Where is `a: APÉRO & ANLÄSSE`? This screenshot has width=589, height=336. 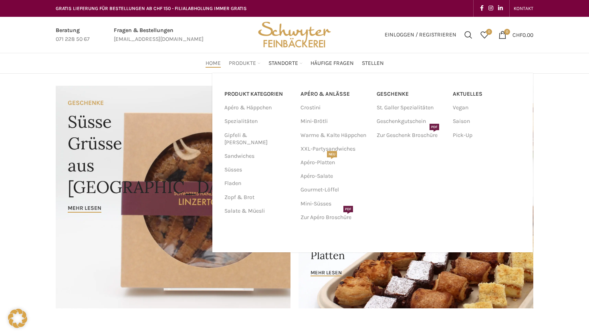
a: APÉRO & ANLÄSSE is located at coordinates (335, 94).